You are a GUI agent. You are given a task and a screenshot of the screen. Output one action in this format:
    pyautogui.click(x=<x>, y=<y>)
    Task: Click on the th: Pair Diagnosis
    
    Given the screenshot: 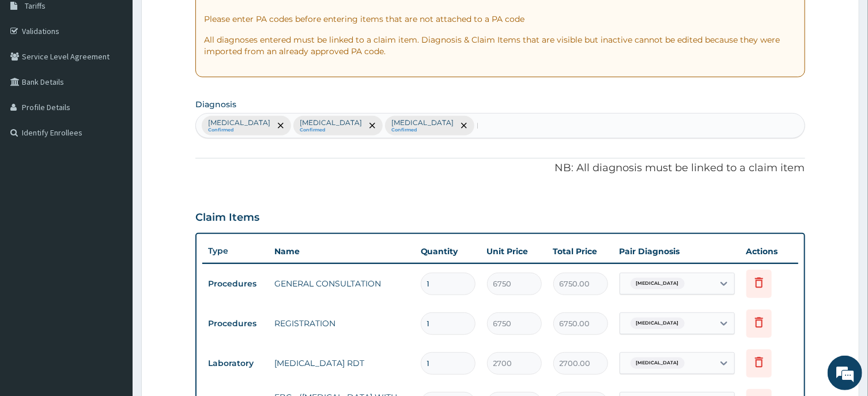 What is the action you would take?
    pyautogui.click(x=677, y=251)
    